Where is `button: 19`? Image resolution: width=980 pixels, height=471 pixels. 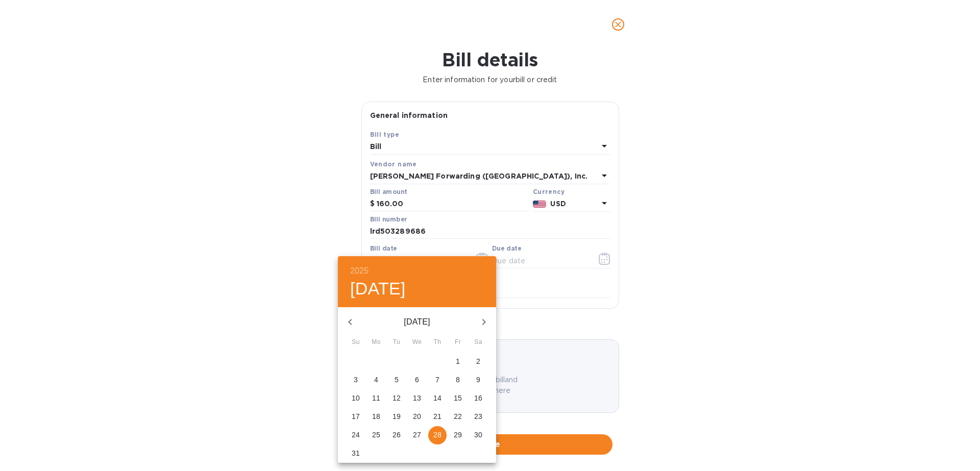 button: 19 is located at coordinates (397, 418).